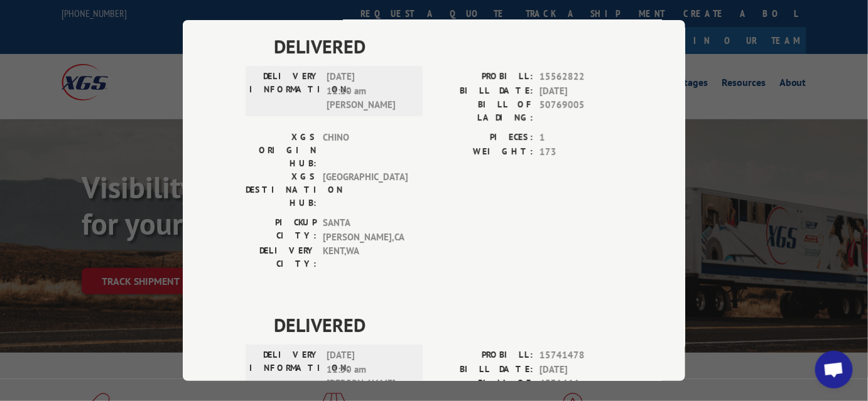 This screenshot has width=868, height=401. Describe the element at coordinates (483, 111) in the screenshot. I see `label: BILL OF LADING:` at that location.